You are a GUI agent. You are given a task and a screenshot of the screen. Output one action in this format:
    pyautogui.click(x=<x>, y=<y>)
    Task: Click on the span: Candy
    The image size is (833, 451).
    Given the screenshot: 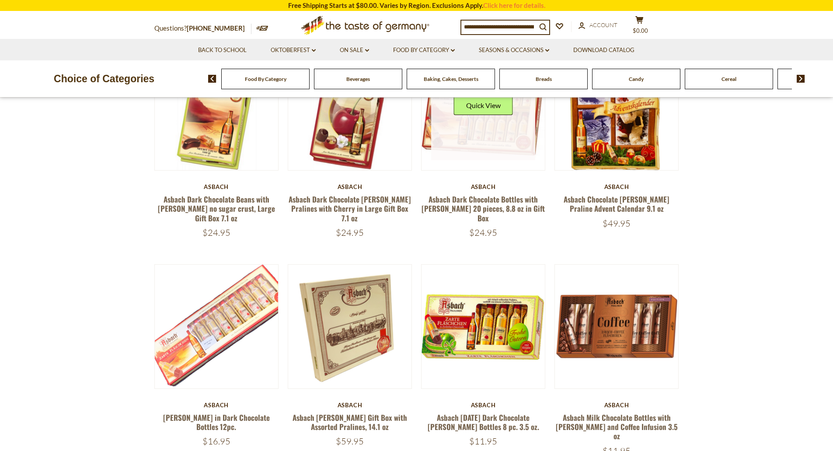 What is the action you would take?
    pyautogui.click(x=636, y=79)
    